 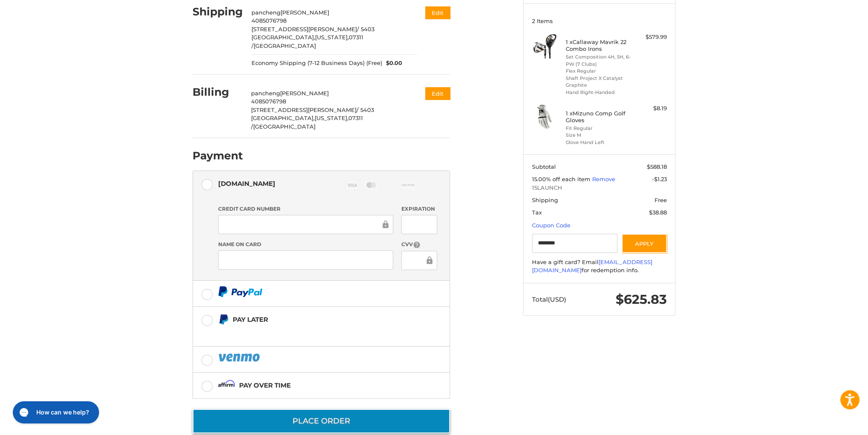 What do you see at coordinates (600, 266) in the screenshot?
I see `div: Have a gift card? Email for redemption info.` at bounding box center [600, 266].